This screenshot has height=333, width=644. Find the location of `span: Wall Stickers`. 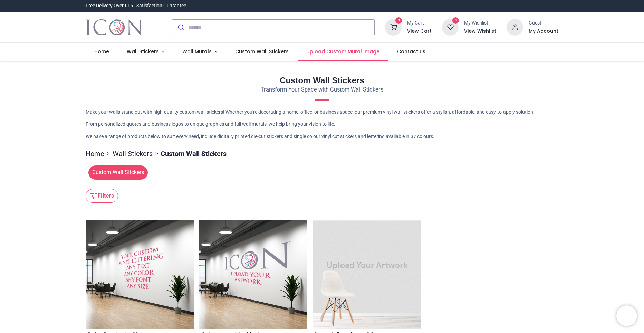

span: Wall Stickers is located at coordinates (143, 52).